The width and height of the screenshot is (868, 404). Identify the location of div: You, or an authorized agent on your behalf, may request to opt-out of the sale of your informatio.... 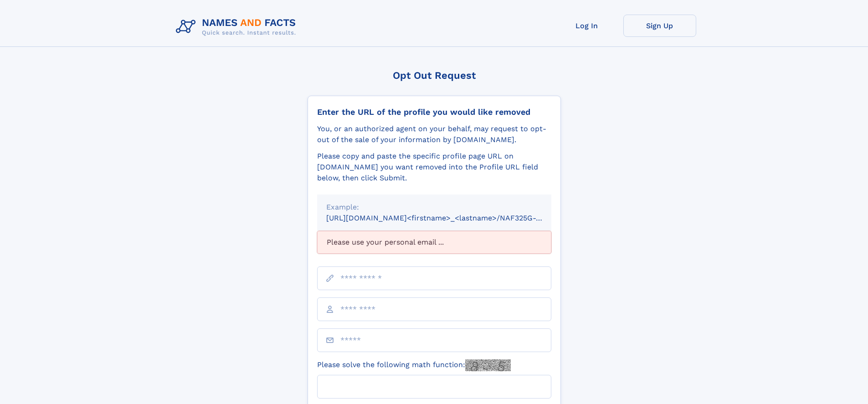
(434, 134).